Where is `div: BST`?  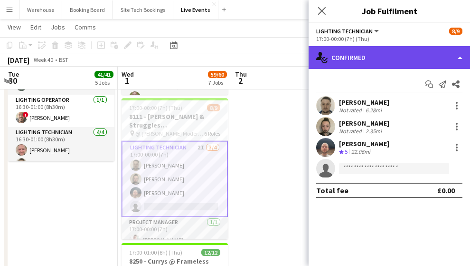 div: BST is located at coordinates (64, 59).